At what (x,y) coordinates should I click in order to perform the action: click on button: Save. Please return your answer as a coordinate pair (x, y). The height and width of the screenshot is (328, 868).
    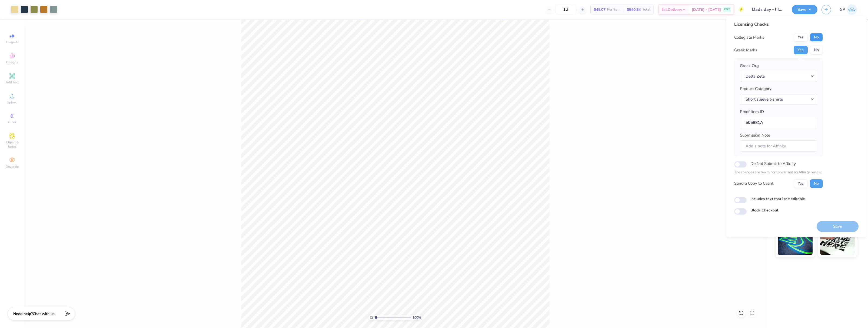
    Looking at the image, I should click on (805, 10).